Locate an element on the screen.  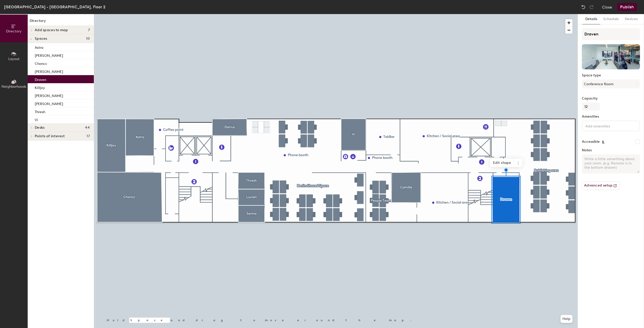
h1: Directory is located at coordinates (60, 22).